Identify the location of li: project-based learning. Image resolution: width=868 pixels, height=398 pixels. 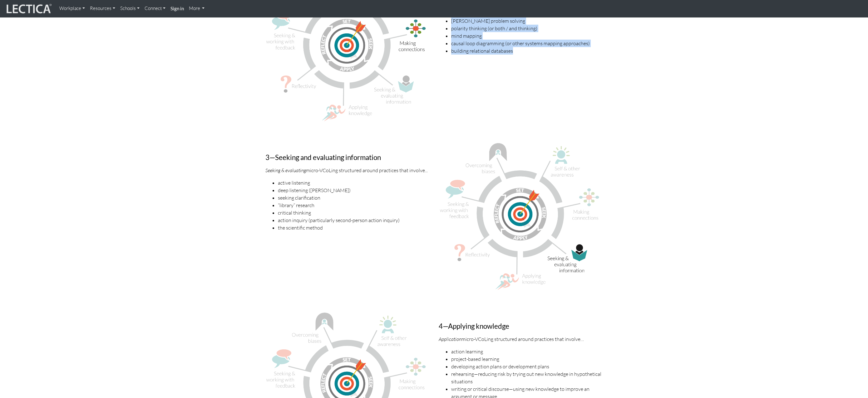
(527, 359).